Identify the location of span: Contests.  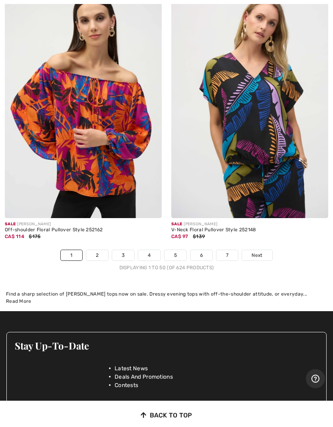
(126, 385).